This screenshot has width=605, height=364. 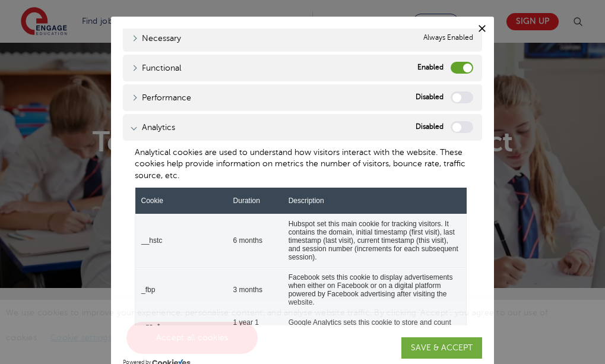 I want to click on td: _fbp, so click(x=181, y=290).